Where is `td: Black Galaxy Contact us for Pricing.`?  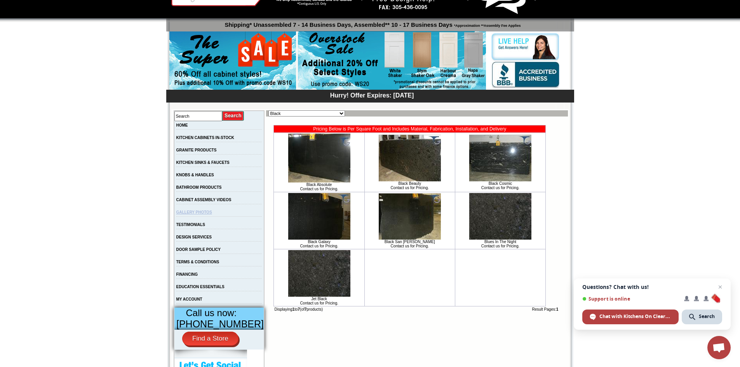
td: Black Galaxy Contact us for Pricing. is located at coordinates (319, 221).